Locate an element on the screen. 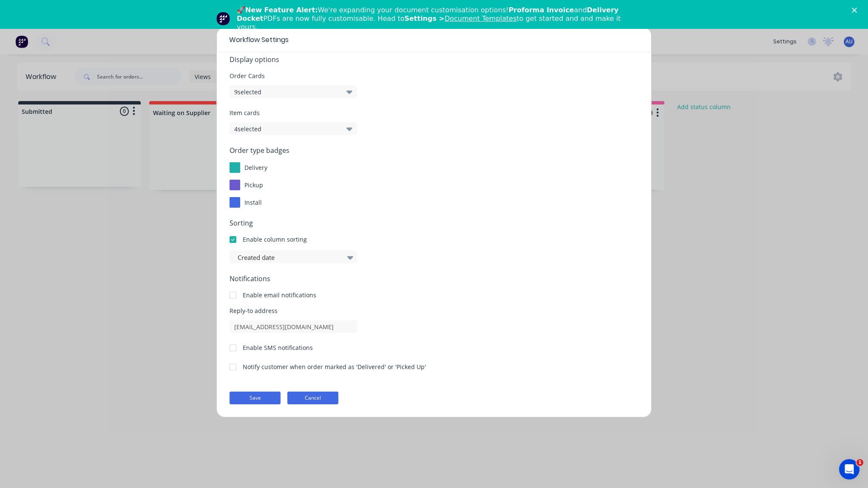 The width and height of the screenshot is (868, 488). span: Sorting is located at coordinates (434, 223).